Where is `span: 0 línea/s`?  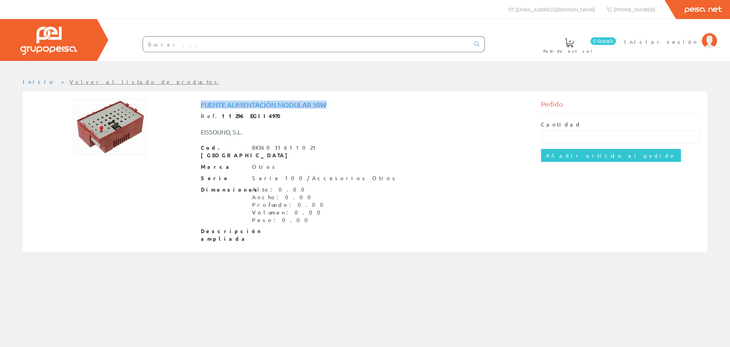
span: 0 línea/s is located at coordinates (603, 41).